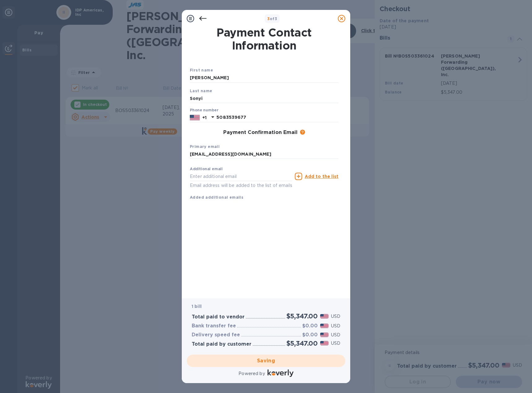 This screenshot has width=532, height=393. What do you see at coordinates (216, 335) in the screenshot?
I see `h3: Delivery speed fee` at bounding box center [216, 335].